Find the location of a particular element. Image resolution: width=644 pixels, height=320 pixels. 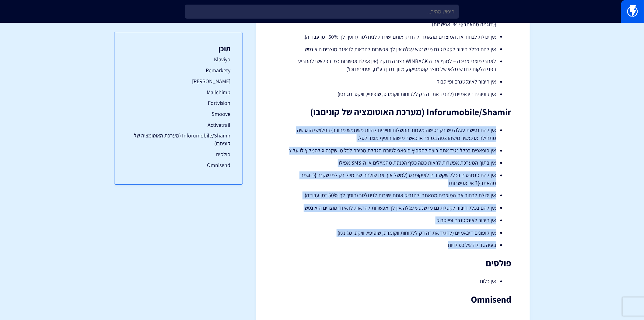

h2: פולסים is located at coordinates (392, 263).